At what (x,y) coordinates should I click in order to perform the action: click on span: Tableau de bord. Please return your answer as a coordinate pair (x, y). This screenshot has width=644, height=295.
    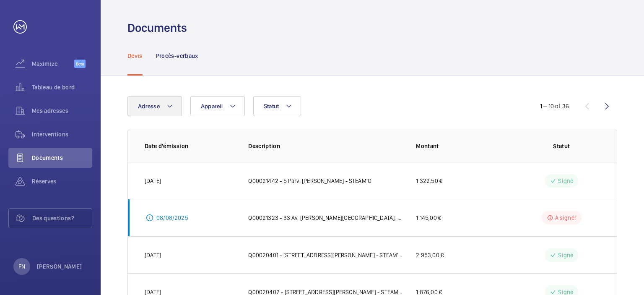
    Looking at the image, I should click on (62, 87).